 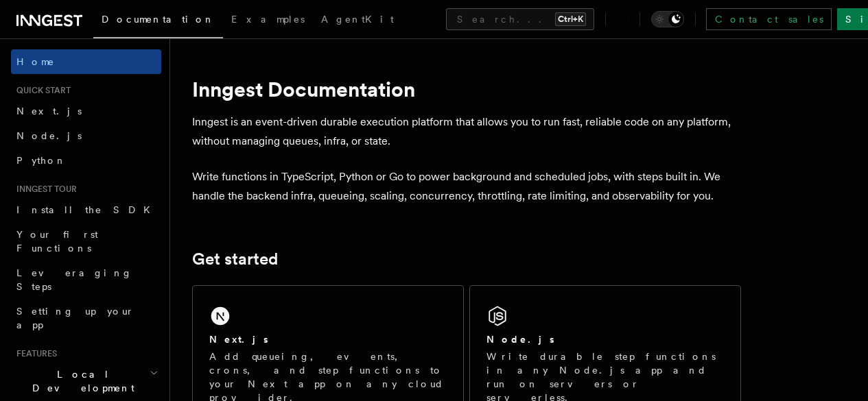 What do you see at coordinates (235, 259) in the screenshot?
I see `a: Get started` at bounding box center [235, 259].